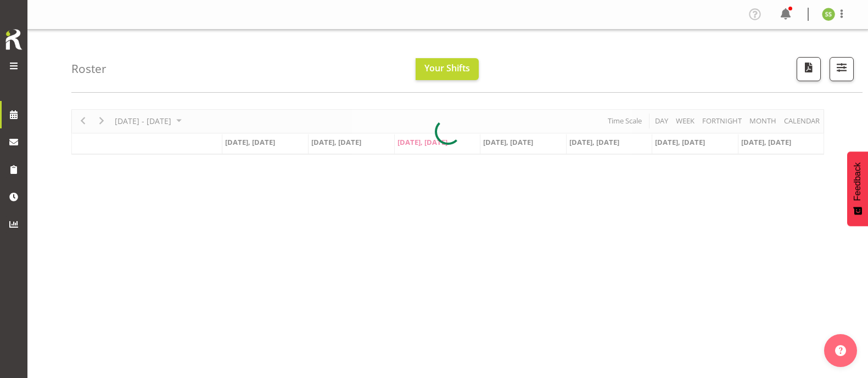 The height and width of the screenshot is (378, 868). I want to click on img: Rosterit icon logo, so click(14, 39).